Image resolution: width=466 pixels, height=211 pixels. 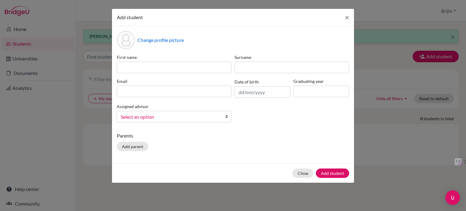 I want to click on label: Assigned advisor, so click(x=133, y=106).